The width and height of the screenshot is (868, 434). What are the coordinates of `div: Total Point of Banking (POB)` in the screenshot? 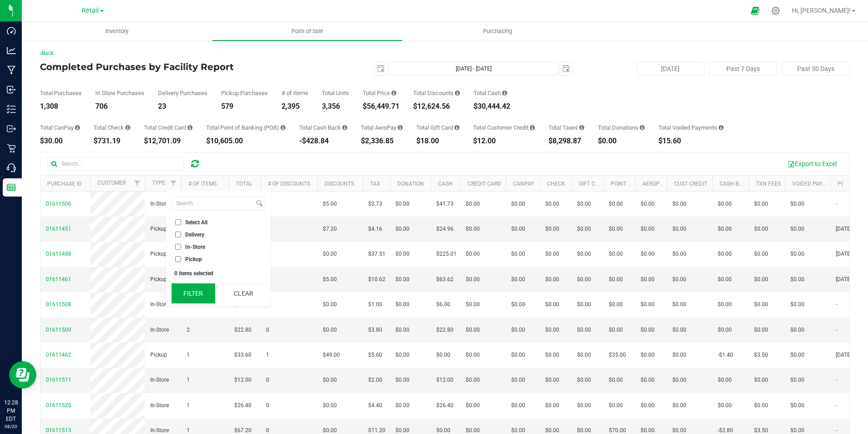 It's located at (246, 127).